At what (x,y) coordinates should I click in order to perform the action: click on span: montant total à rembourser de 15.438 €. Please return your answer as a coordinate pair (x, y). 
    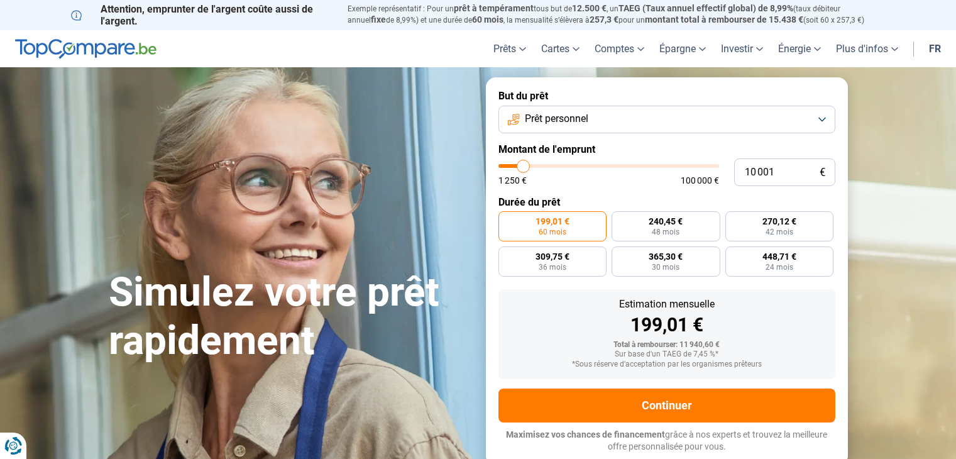
    Looking at the image, I should click on (724, 19).